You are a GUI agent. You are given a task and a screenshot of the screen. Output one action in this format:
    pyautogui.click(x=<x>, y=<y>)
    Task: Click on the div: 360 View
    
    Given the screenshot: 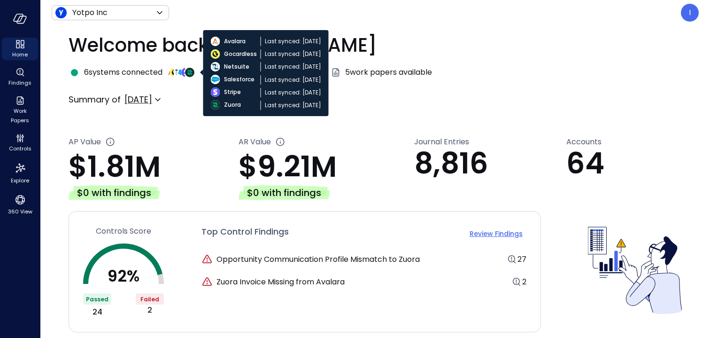 What is the action you would take?
    pyautogui.click(x=20, y=204)
    